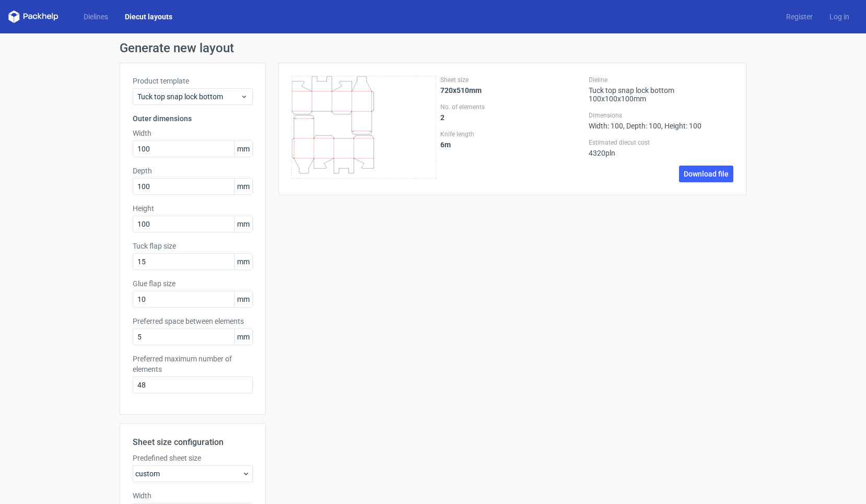  I want to click on strong: 2, so click(442, 118).